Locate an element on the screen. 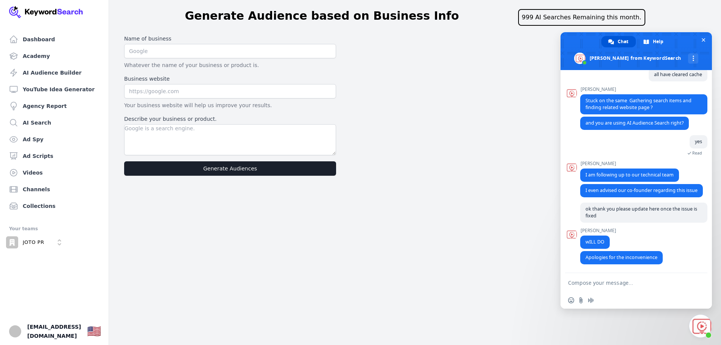  label: Business website is located at coordinates (230, 79).